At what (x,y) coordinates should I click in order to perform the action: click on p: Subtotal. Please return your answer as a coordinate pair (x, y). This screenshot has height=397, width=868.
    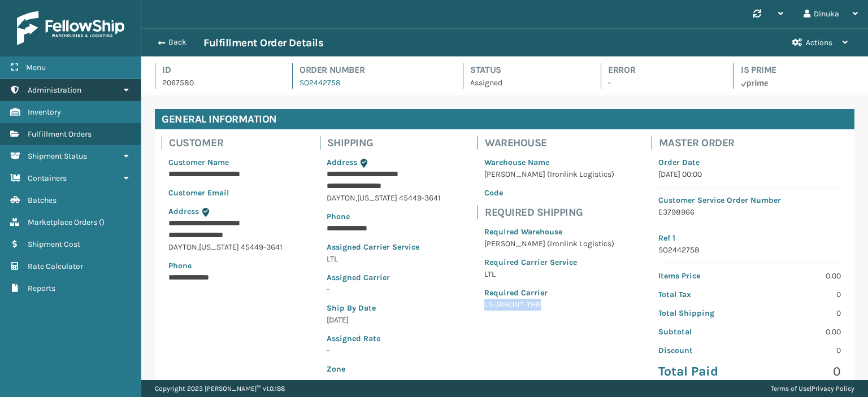
    Looking at the image, I should click on (701, 332).